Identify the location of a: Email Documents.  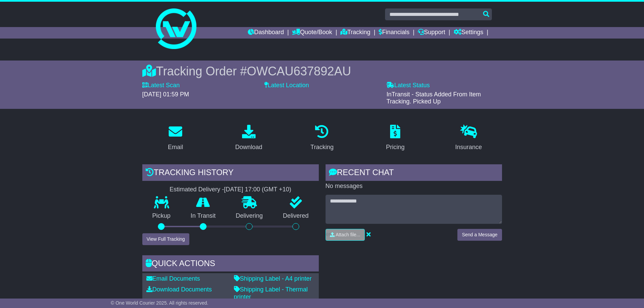
(173, 278).